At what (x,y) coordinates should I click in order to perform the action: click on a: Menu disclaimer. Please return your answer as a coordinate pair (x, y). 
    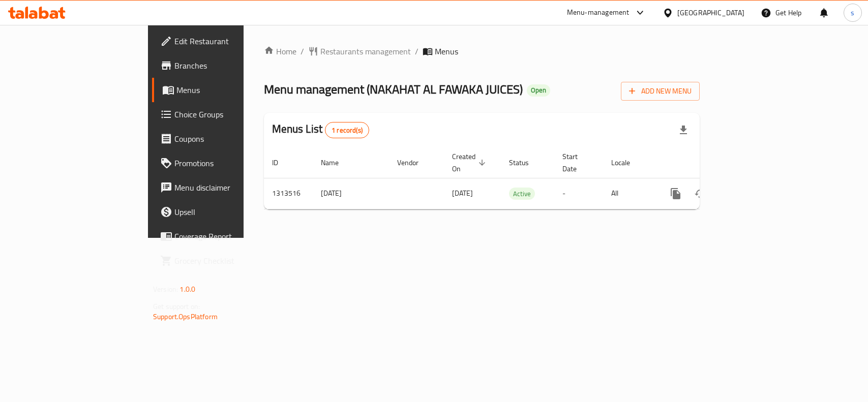
    Looking at the image, I should click on (222, 187).